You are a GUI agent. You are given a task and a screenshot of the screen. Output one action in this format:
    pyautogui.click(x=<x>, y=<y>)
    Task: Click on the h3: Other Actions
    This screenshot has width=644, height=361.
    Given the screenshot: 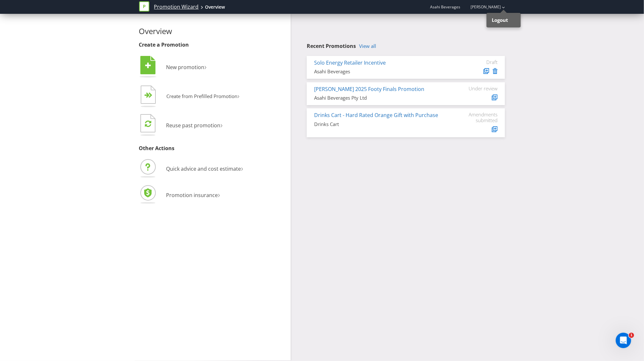 What is the action you would take?
    pyautogui.click(x=213, y=149)
    